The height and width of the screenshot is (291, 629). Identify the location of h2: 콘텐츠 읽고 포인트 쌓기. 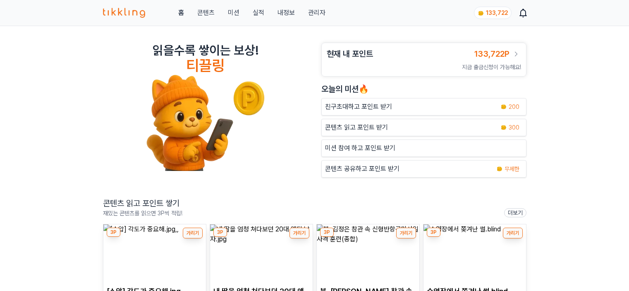
(143, 203).